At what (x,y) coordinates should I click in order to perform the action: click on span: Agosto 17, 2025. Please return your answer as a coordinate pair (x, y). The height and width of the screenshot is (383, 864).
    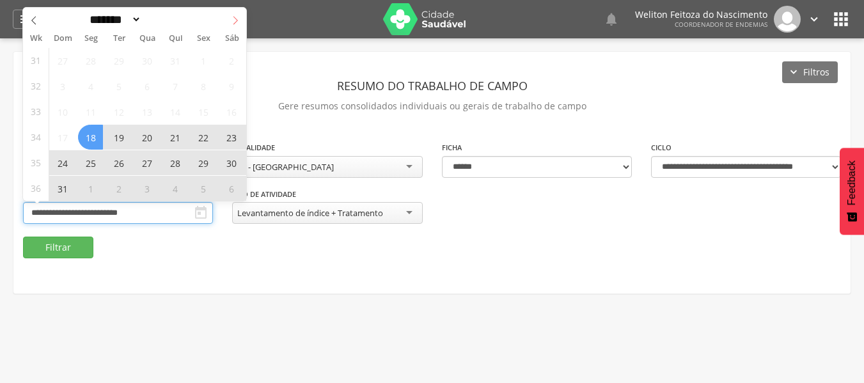
    Looking at the image, I should click on (62, 137).